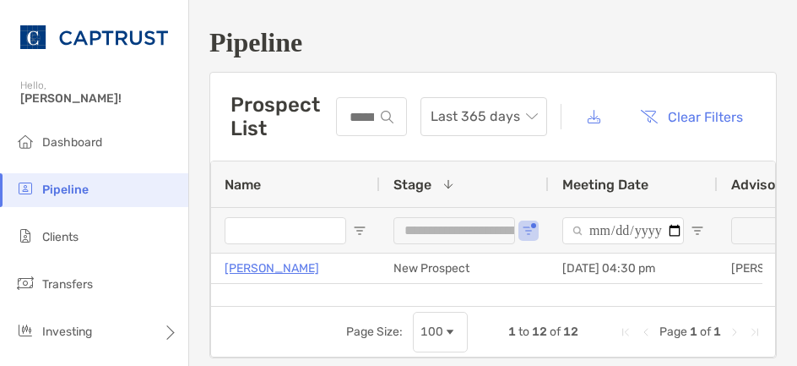 The width and height of the screenshot is (797, 366). What do you see at coordinates (242, 184) in the screenshot?
I see `span: Name` at bounding box center [242, 184].